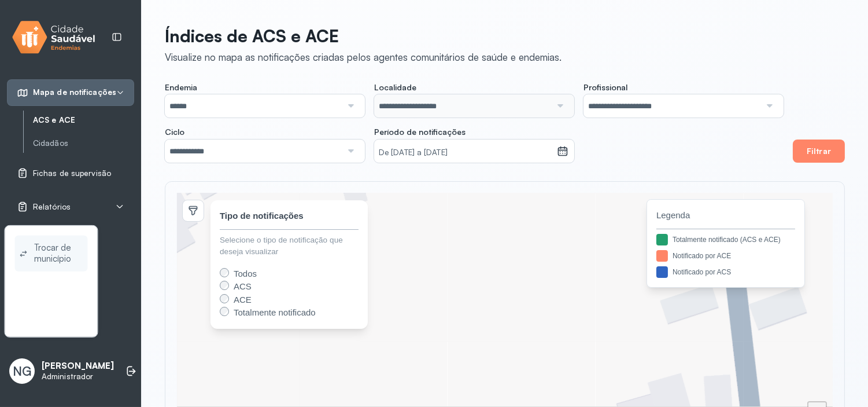  I want to click on span: Trocar de município, so click(59, 254).